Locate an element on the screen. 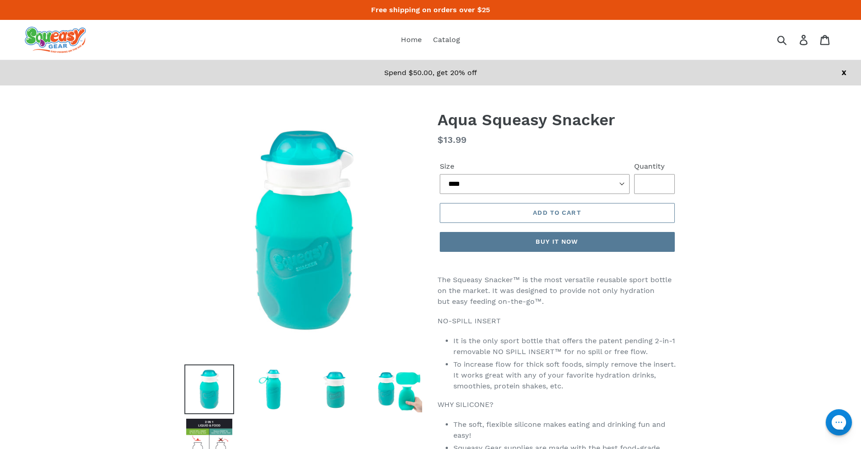 This screenshot has width=861, height=449. span: Catalog is located at coordinates (446, 40).